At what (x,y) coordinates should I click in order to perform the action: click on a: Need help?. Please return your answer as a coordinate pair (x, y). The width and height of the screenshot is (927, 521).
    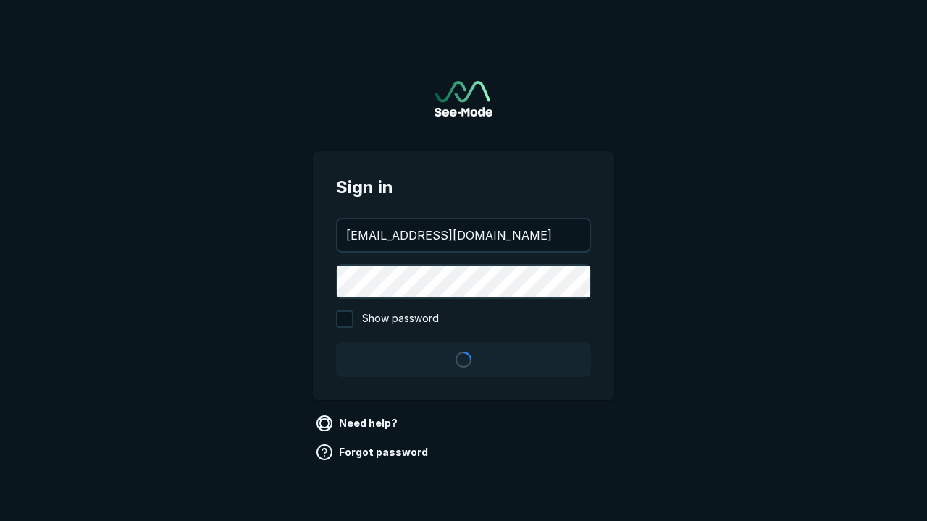
    Looking at the image, I should click on (358, 424).